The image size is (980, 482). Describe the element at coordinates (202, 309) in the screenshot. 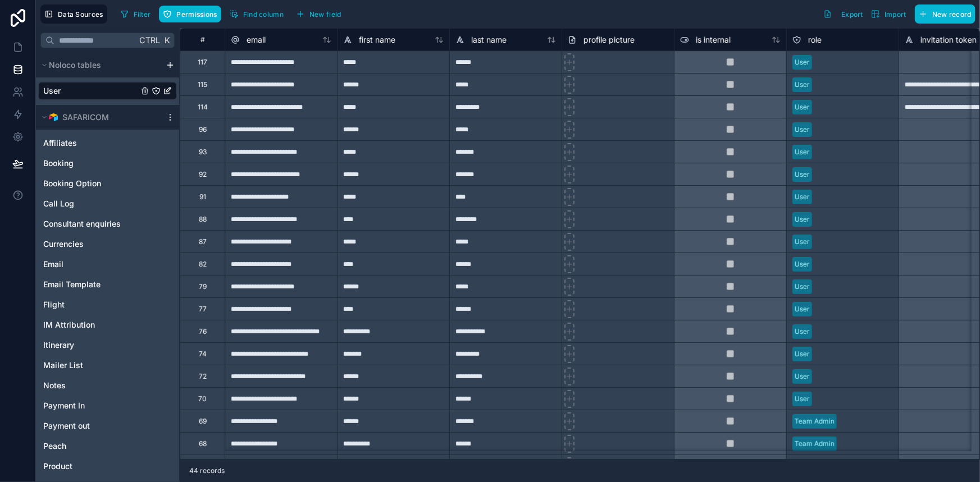

I see `div: 77` at that location.